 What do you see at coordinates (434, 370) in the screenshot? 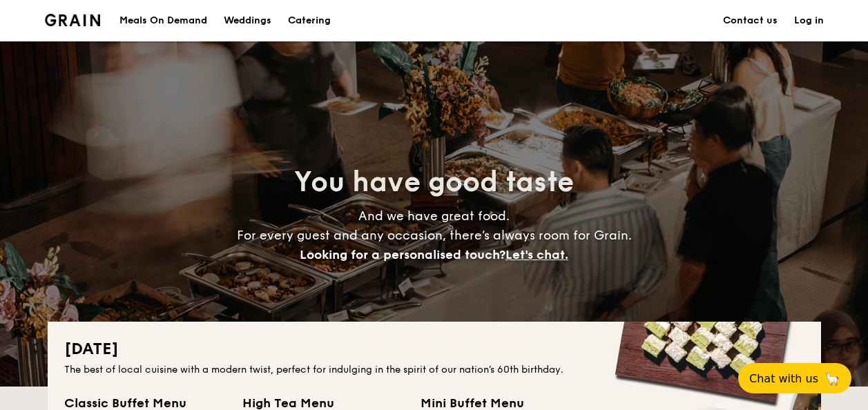
I see `div: The best of local cuisine with a modern twist, perfect for indulging in the spirit of our nation’...` at bounding box center [434, 370].